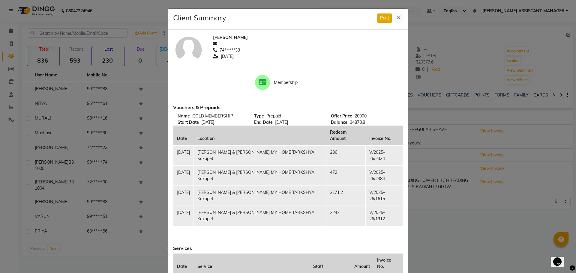 This screenshot has height=273, width=576. What do you see at coordinates (259, 116) in the screenshot?
I see `span: Type` at bounding box center [259, 116].